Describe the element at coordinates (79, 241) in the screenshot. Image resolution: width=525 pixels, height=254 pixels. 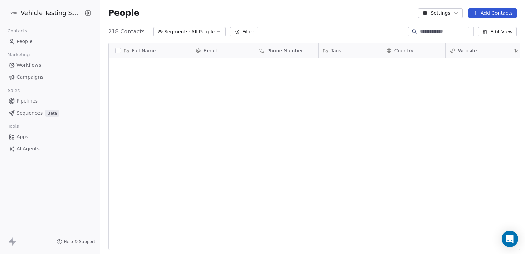
I see `span: Help & Support` at that location.